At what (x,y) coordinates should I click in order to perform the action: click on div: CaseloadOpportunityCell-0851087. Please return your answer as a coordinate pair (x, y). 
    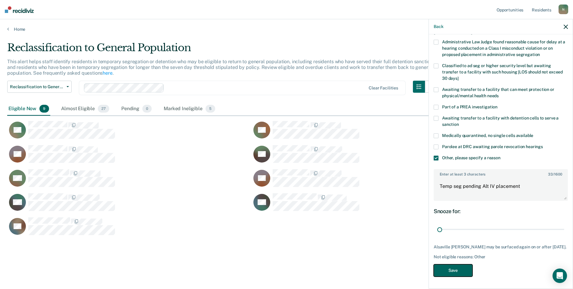
    Looking at the image, I should click on (129, 181).